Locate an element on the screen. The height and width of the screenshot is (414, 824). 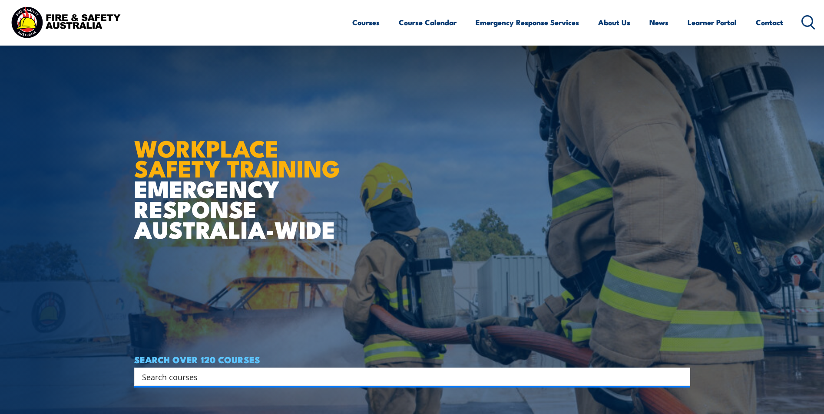
strong: WORKPLACE SAFETY TRAINING is located at coordinates (237, 158).